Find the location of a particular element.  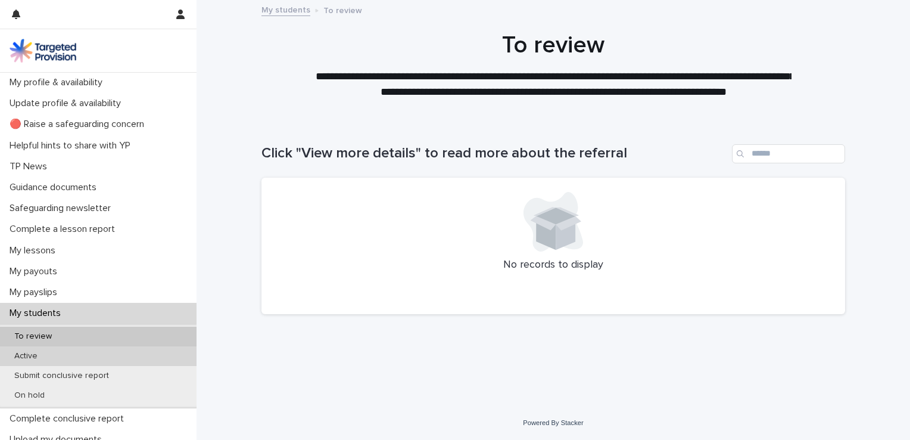

p: Complete a lesson report is located at coordinates (64, 229).